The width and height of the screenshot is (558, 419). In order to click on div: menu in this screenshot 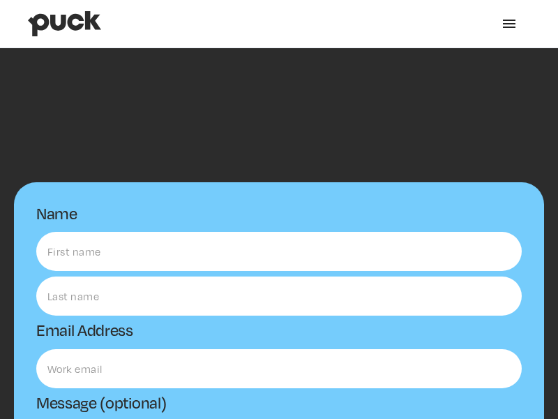, I will do `click(510, 24)`.